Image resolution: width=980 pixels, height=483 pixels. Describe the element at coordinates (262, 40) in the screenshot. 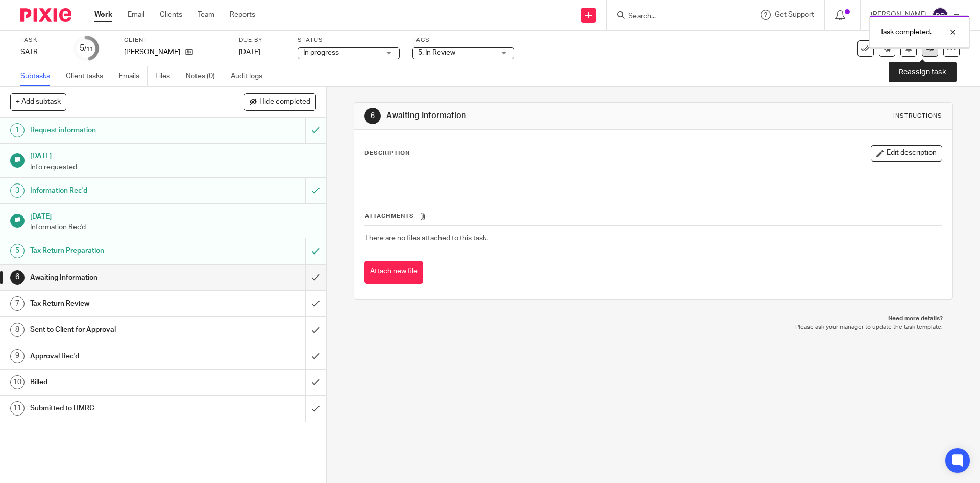

I see `label: Due by` at that location.